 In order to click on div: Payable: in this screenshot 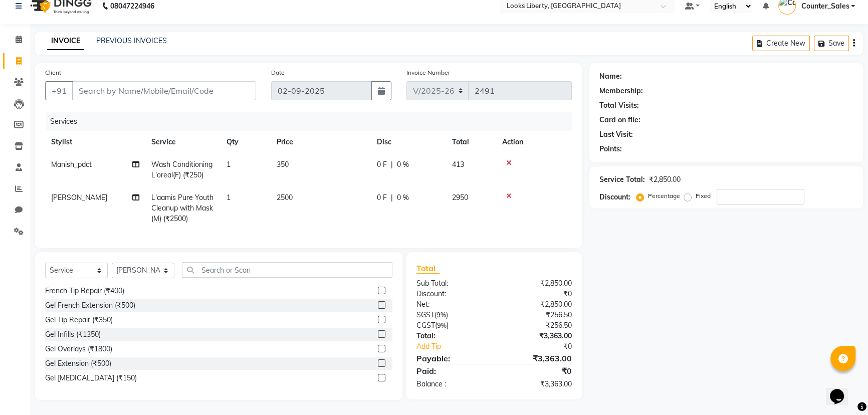, I will do `click(451, 358)`.